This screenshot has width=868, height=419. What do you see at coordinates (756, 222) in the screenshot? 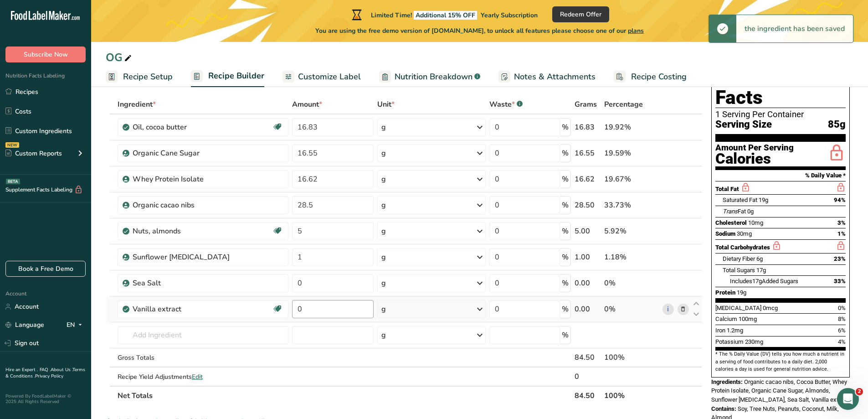
I see `span: 10mg` at bounding box center [756, 222].